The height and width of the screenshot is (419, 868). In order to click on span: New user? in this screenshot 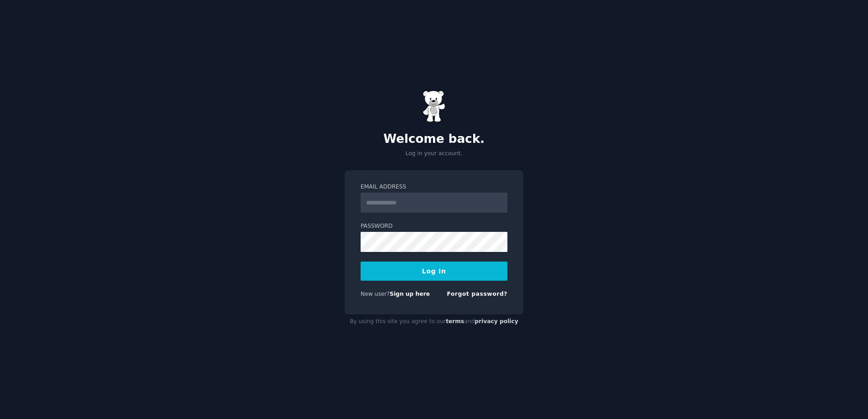, I will do `click(375, 294)`.